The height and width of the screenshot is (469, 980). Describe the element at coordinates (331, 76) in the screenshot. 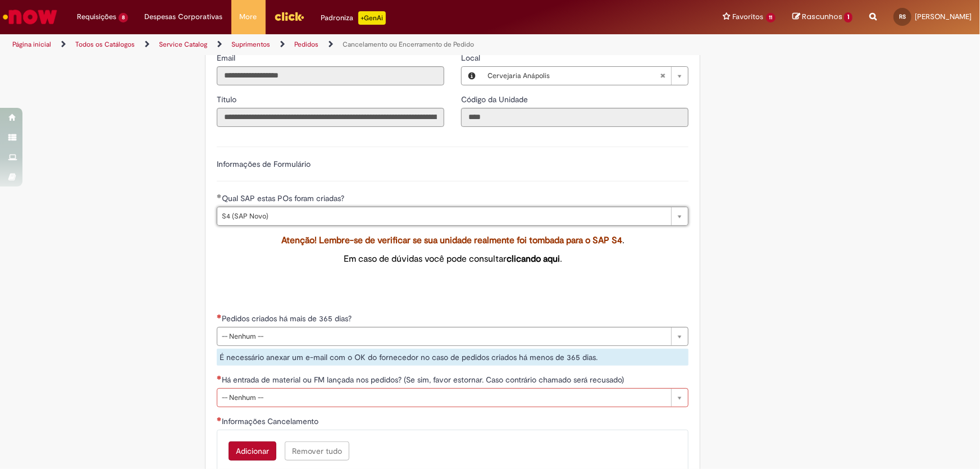

I see `input: Email` at that location.